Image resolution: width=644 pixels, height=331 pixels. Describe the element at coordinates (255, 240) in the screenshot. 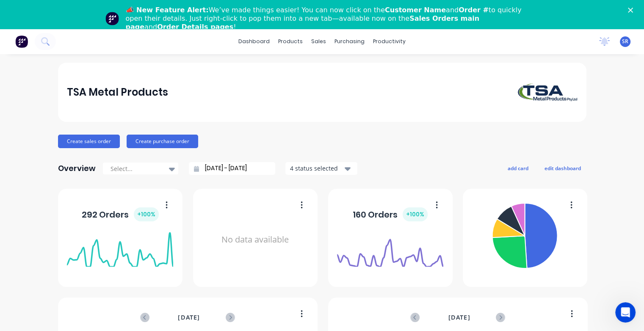

I see `div: No data available` at that location.